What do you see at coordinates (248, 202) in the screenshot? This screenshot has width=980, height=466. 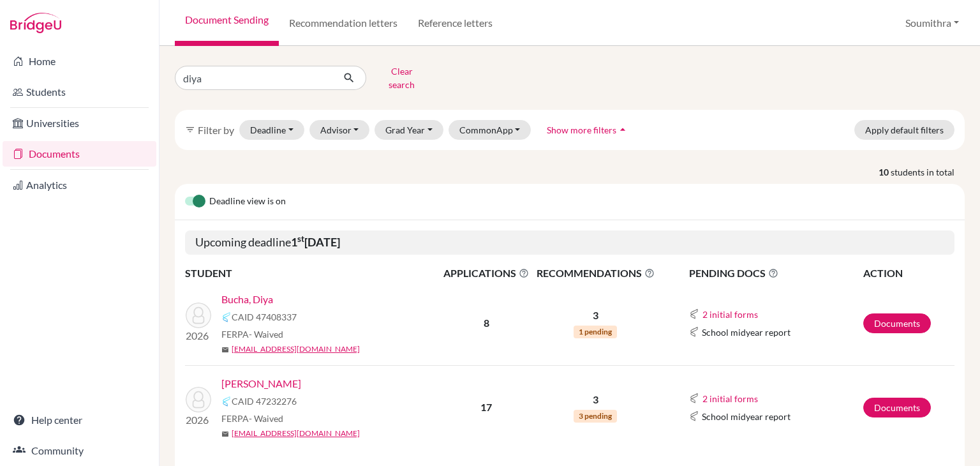 I see `span: Deadline view is on` at bounding box center [248, 202].